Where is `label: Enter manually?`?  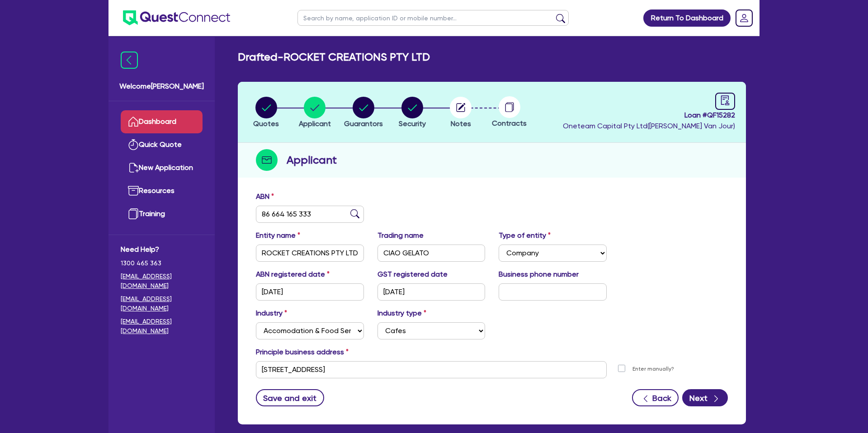
label: Enter manually? is located at coordinates (653, 368).